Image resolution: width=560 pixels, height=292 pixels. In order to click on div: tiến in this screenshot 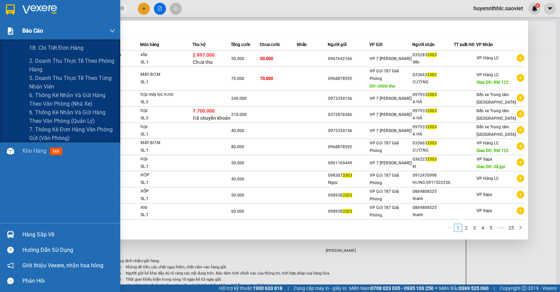, I will do `click(433, 62)`.